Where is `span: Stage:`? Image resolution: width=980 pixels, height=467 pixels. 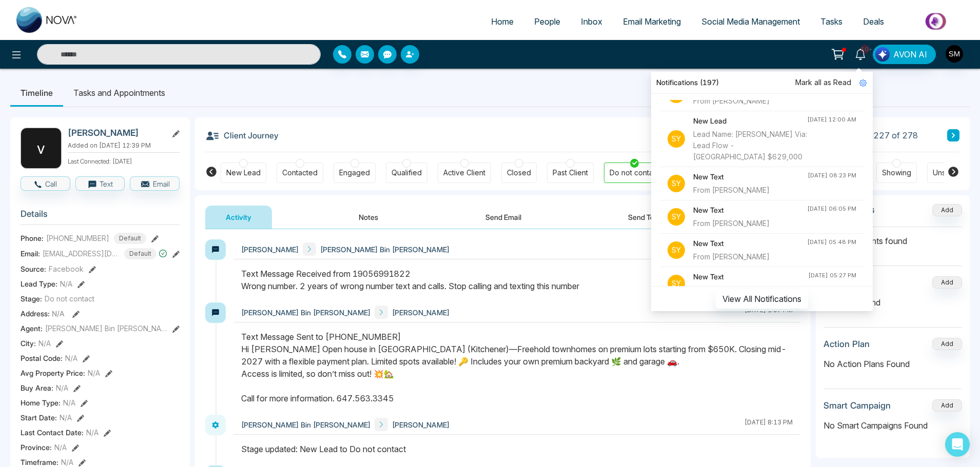
span: Stage: is located at coordinates (32, 298).